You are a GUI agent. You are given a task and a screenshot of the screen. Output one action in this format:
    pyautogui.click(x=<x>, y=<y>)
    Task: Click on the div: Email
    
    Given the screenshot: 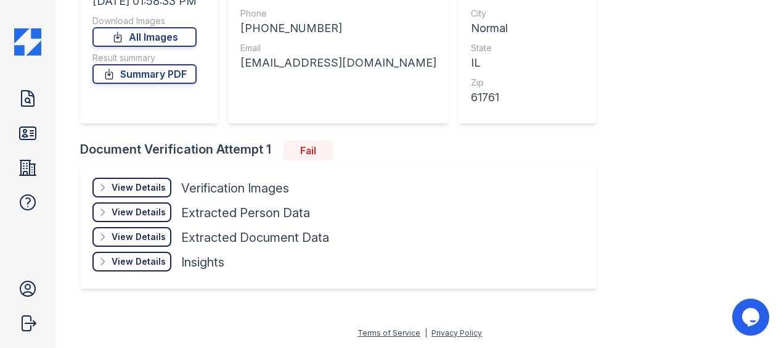 What is the action you would take?
    pyautogui.click(x=339, y=48)
    